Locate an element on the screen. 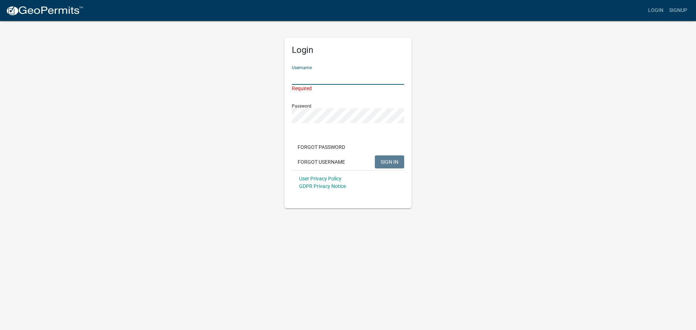  span: SIGN IN is located at coordinates (389, 162).